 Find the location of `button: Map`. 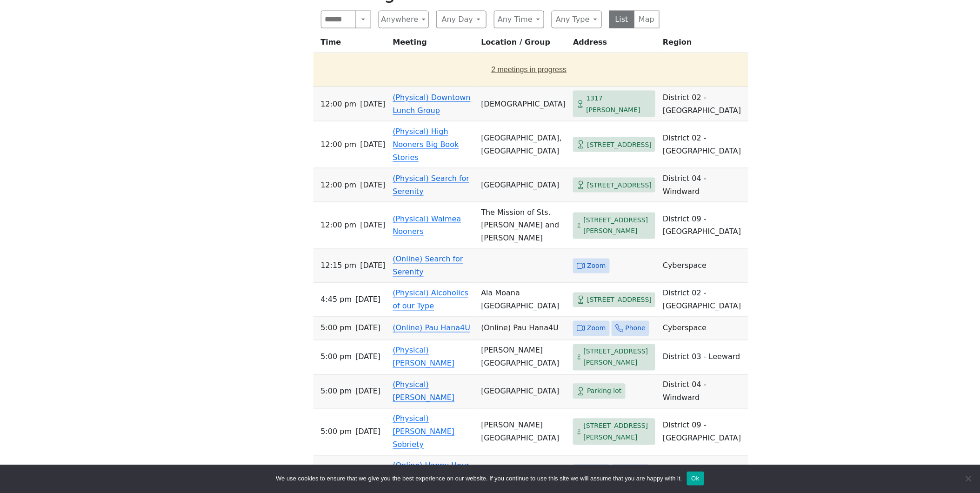

button: Map is located at coordinates (646, 20).